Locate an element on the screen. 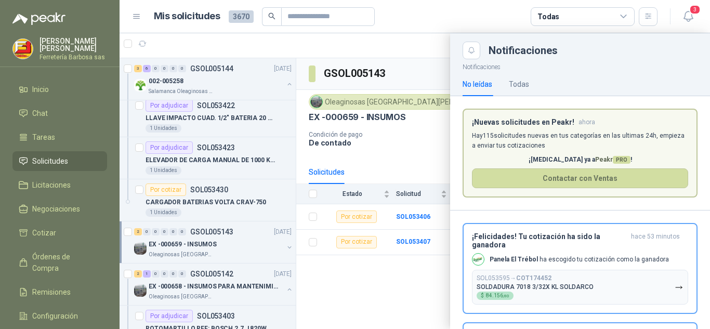 The image size is (710, 329). span: 3 is located at coordinates (695, 9).